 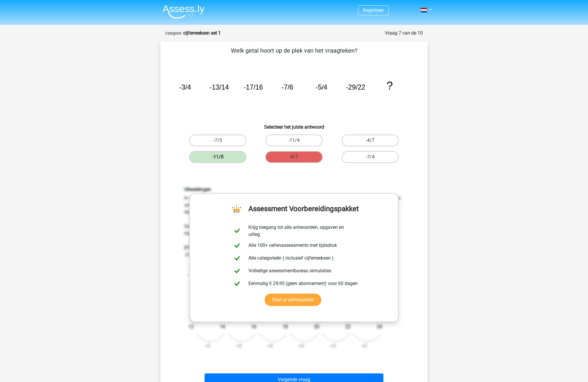 What do you see at coordinates (316, 326) in the screenshot?
I see `text: 20` at bounding box center [316, 326].